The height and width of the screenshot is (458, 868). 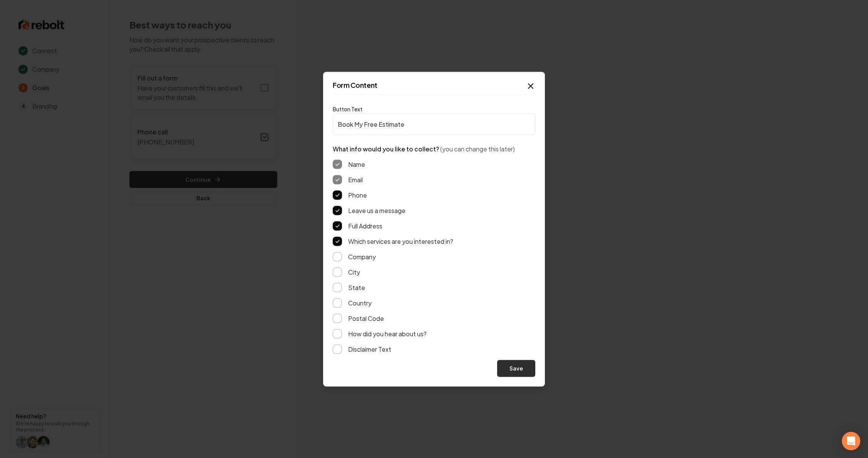 What do you see at coordinates (347, 109) in the screenshot?
I see `label: Button Text` at bounding box center [347, 109].